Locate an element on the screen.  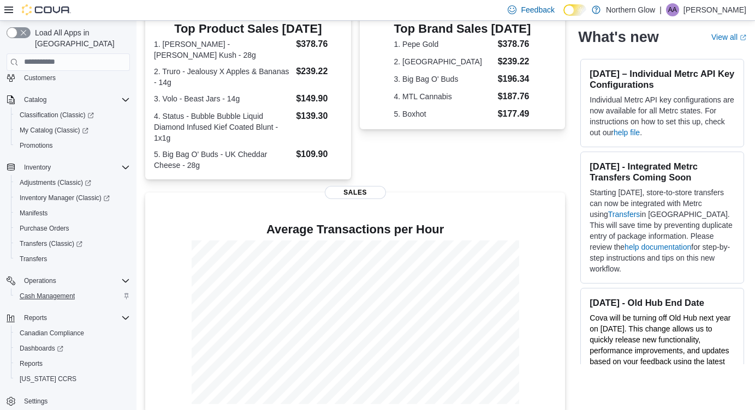
span: Adjustments (Classic) is located at coordinates (73, 183).